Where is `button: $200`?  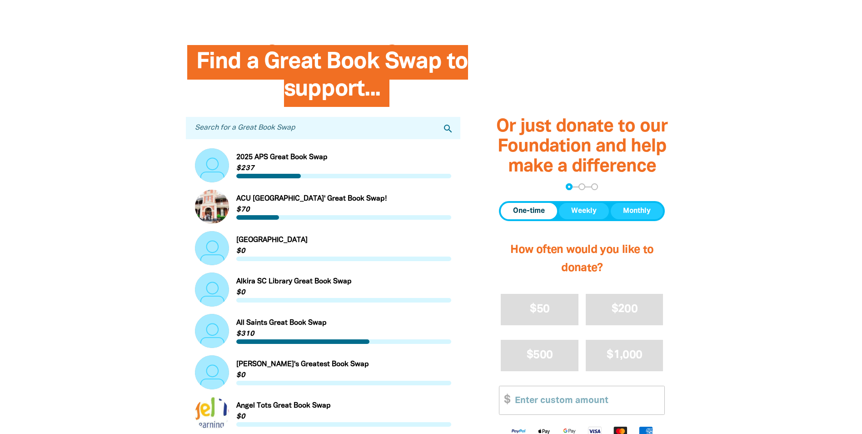
button: $200 is located at coordinates (624, 309).